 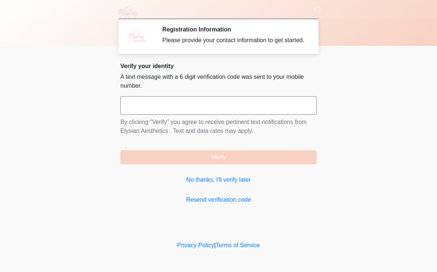 I want to click on div: Please provide your contact information to get started., so click(x=233, y=40).